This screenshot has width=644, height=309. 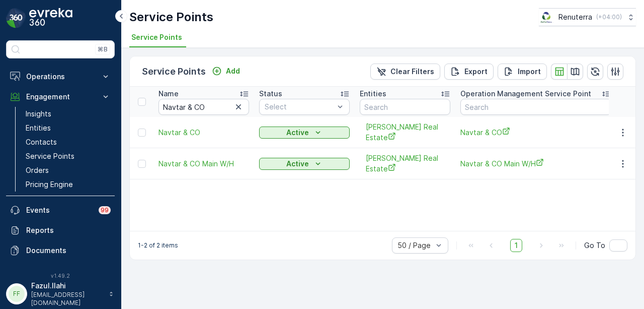 I want to click on p: 99, so click(x=105, y=210).